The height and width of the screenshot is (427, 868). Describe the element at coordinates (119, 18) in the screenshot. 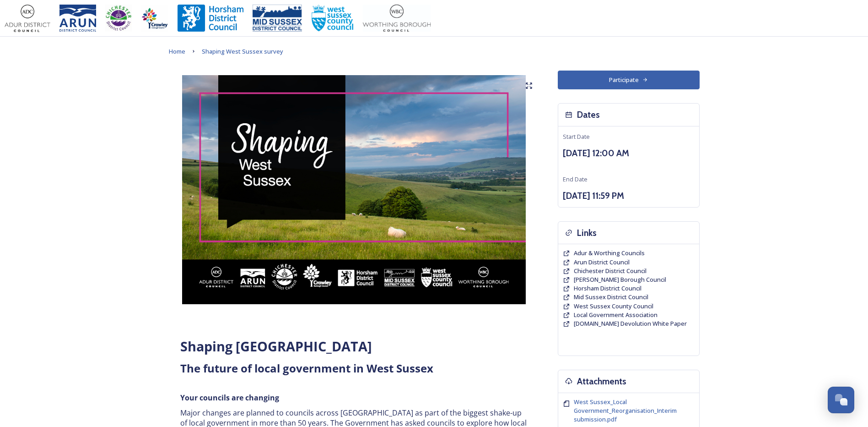

I see `img: CDC%20Logo%20-%20you%20may%20have%20a%20better%20version.jpg` at that location.